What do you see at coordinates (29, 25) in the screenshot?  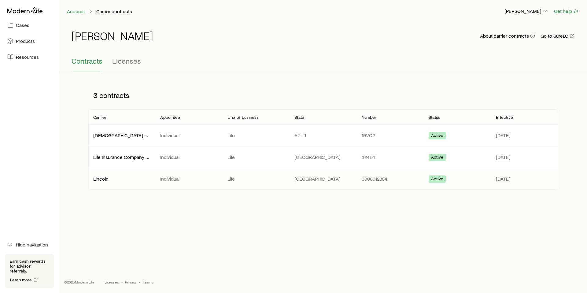 I see `a: Cases` at bounding box center [29, 25].